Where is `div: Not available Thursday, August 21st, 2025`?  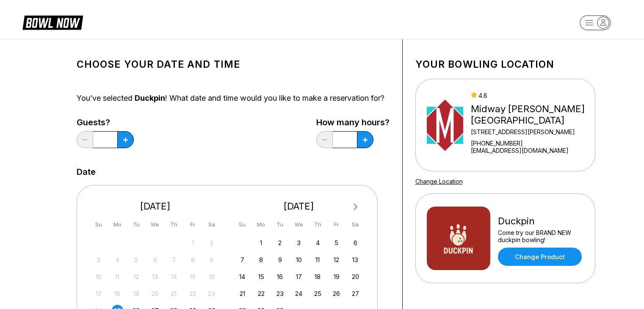 div: Not available Thursday, August 21st, 2025 is located at coordinates (173, 293).